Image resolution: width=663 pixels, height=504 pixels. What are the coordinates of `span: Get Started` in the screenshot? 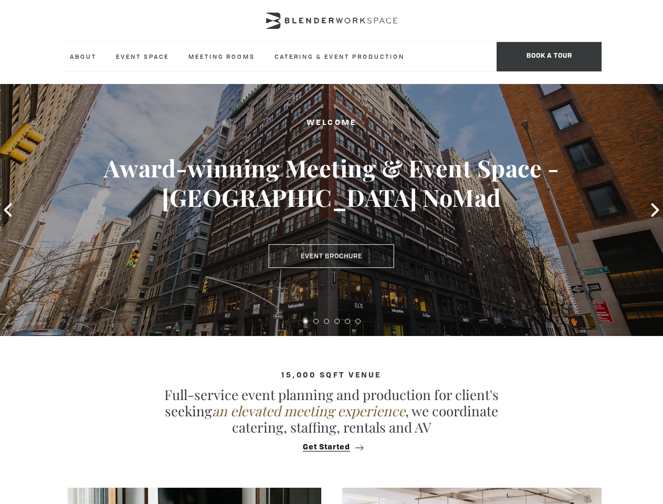 It's located at (327, 448).